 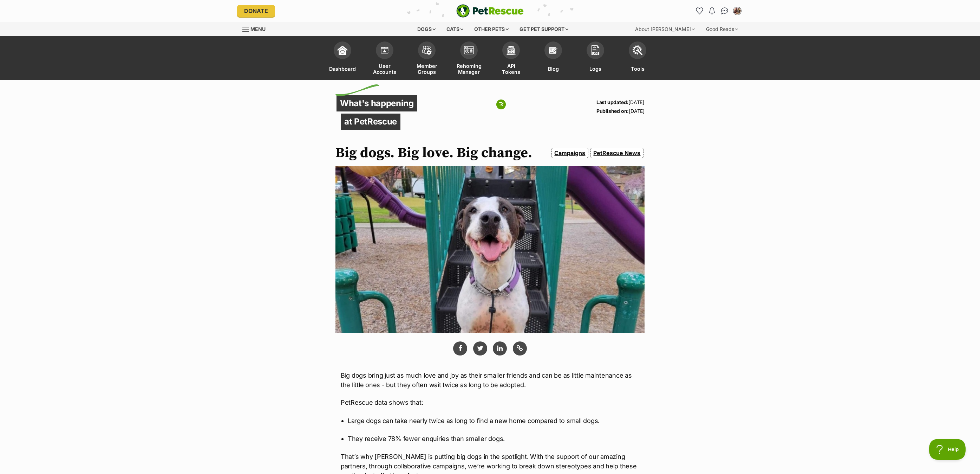 I want to click on a: Menu, so click(x=257, y=29).